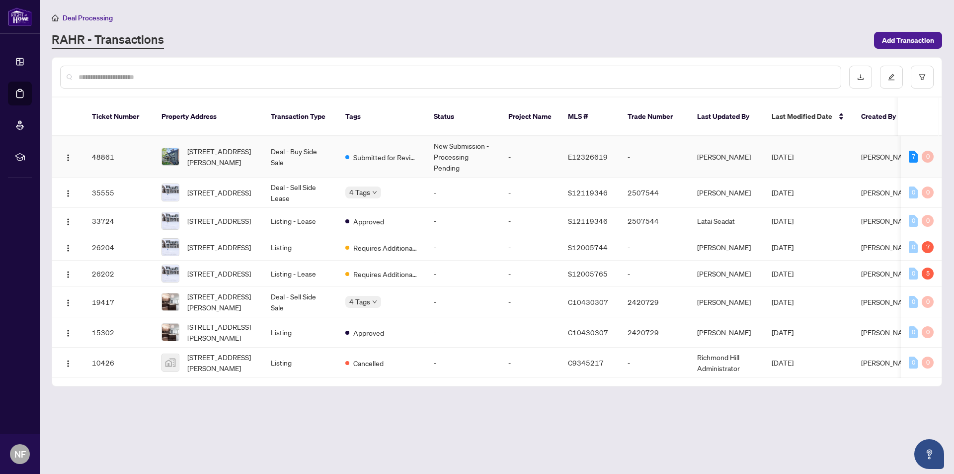  I want to click on td: 15302, so click(119, 332).